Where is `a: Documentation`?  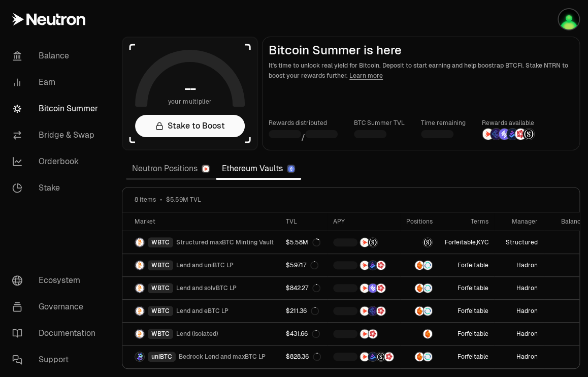 a: Documentation is located at coordinates (57, 333).